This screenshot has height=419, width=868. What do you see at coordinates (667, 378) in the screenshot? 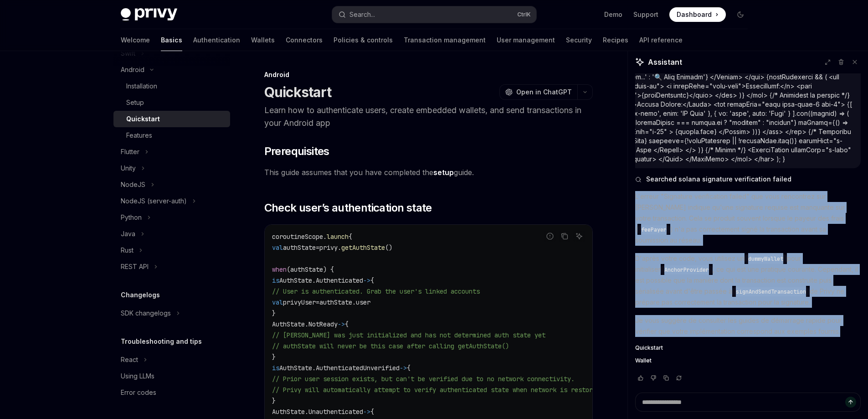
I see `button: Copy chat response` at bounding box center [667, 378].